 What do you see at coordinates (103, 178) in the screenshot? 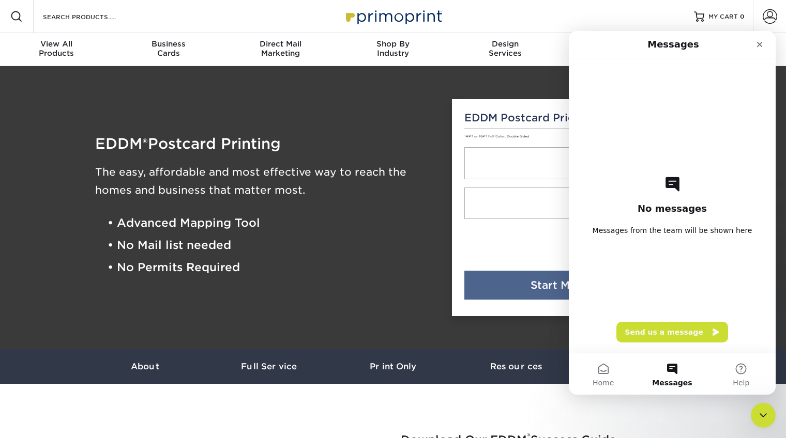
I see `h2: No messages` at bounding box center [103, 178].